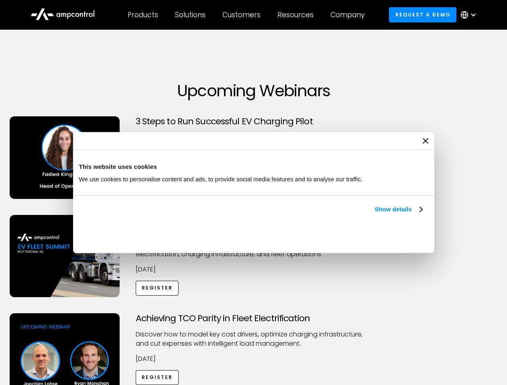  What do you see at coordinates (423, 14) in the screenshot?
I see `a: Request a demo` at bounding box center [423, 14].